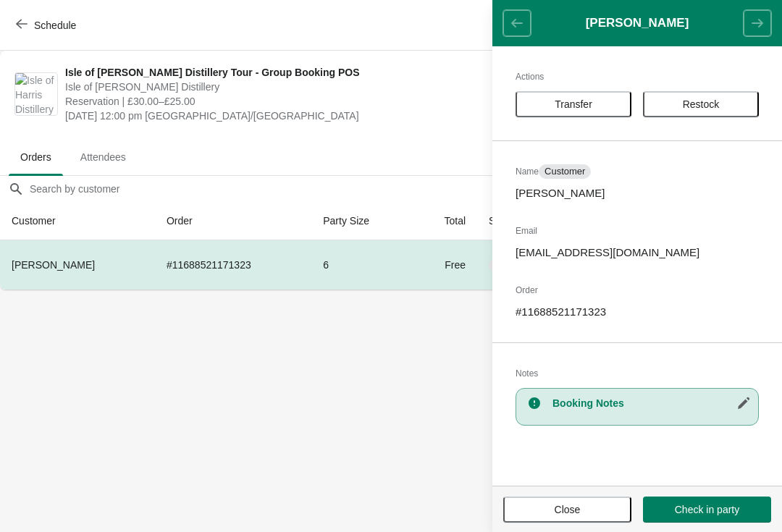  Describe the element at coordinates (287, 101) in the screenshot. I see `span: Reservation | £30.00–£25.00` at that location.